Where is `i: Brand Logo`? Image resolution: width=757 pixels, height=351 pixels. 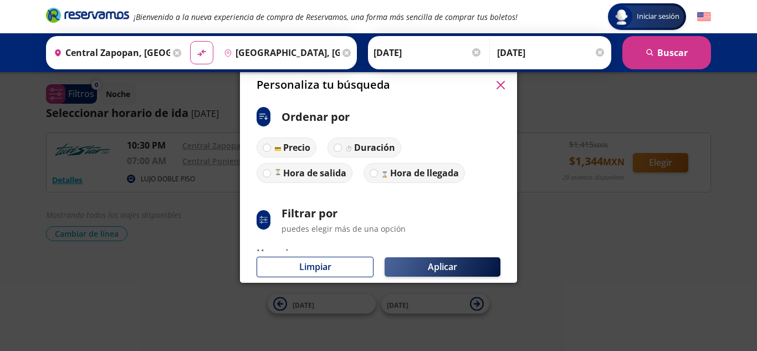
i: Brand Logo is located at coordinates (88, 15).